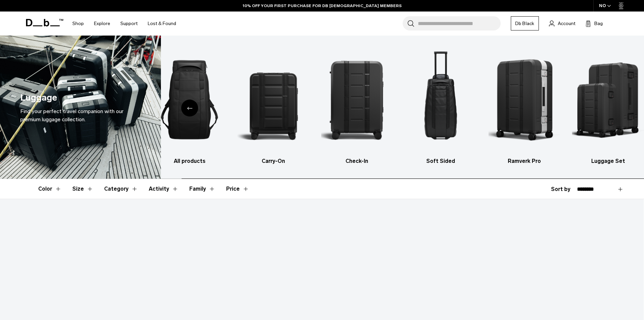 Image resolution: width=644 pixels, height=320 pixels. I want to click on a: Db All products, so click(190, 105).